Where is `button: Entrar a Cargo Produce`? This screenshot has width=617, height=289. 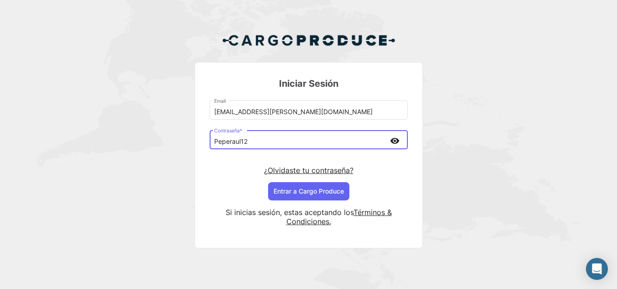 button: Entrar a Cargo Produce is located at coordinates (309, 191).